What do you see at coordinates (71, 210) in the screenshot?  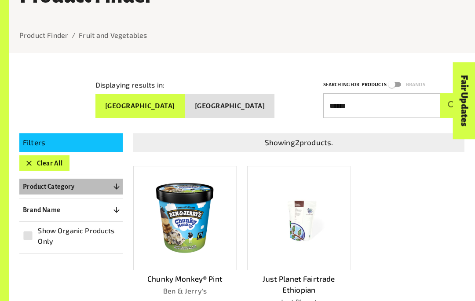 I see `button: Brand Name` at bounding box center [71, 210].